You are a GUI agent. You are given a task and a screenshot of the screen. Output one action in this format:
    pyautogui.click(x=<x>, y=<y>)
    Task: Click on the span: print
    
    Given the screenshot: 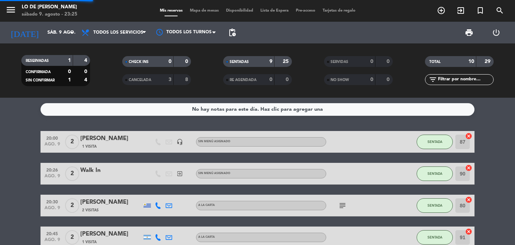 What is the action you would take?
    pyautogui.click(x=469, y=33)
    